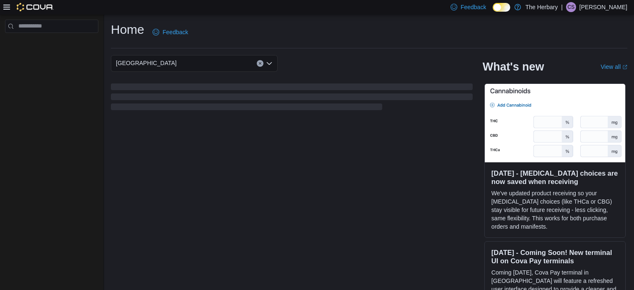 Image resolution: width=634 pixels, height=290 pixels. I want to click on span: Dark Mode, so click(493, 12).